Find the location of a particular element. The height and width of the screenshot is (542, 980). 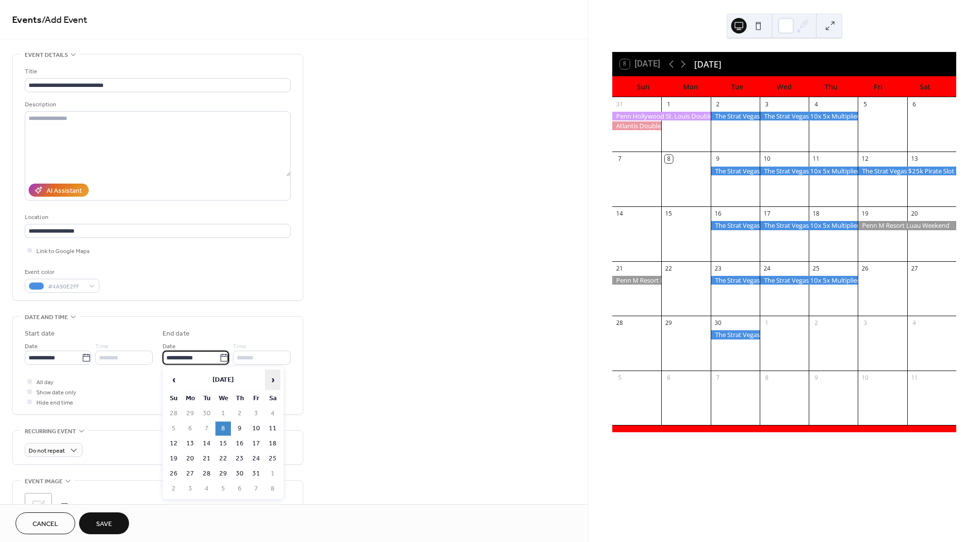

div: End date is located at coordinates (176, 334).